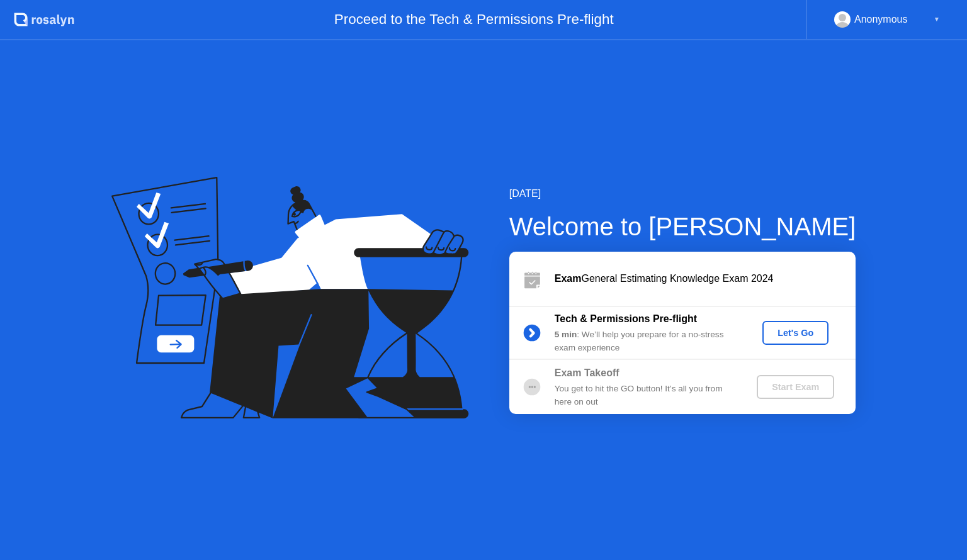  Describe the element at coordinates (568, 278) in the screenshot. I see `b: Exam` at that location.